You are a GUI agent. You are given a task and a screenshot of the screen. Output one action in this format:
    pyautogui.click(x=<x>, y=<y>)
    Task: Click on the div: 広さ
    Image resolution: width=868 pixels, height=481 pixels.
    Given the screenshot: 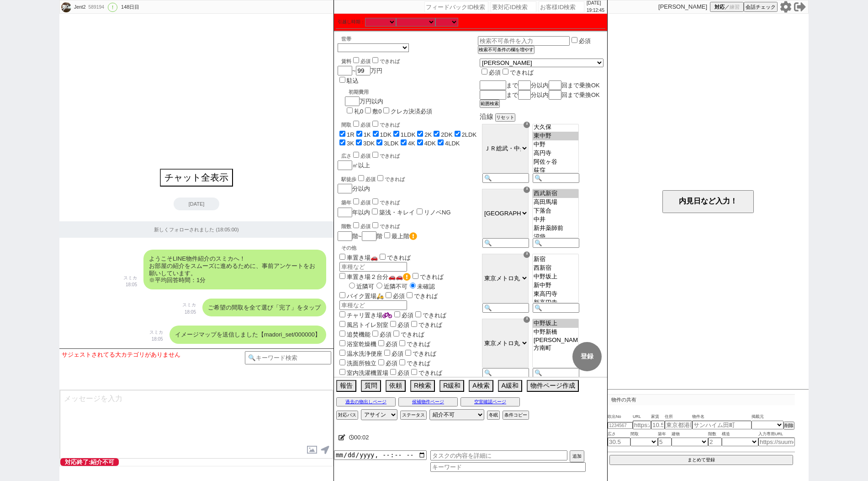 What is the action you would take?
    pyautogui.click(x=409, y=155)
    